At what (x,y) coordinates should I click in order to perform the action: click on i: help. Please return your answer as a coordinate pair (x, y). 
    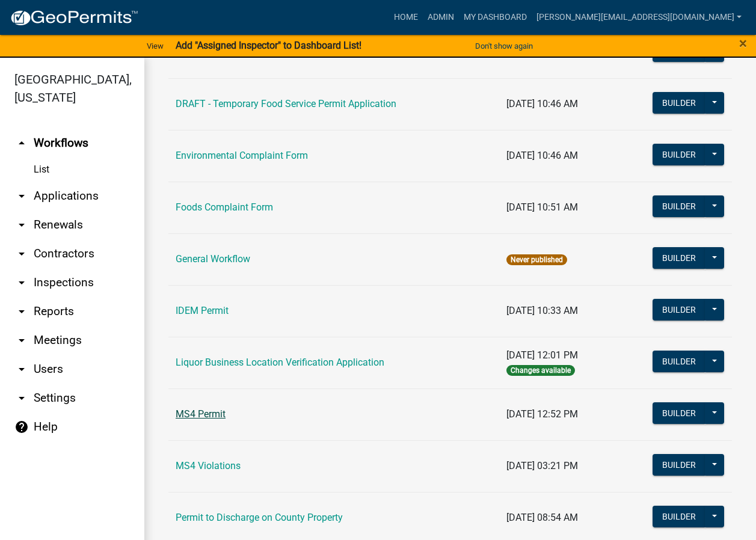
    Looking at the image, I should click on (22, 427).